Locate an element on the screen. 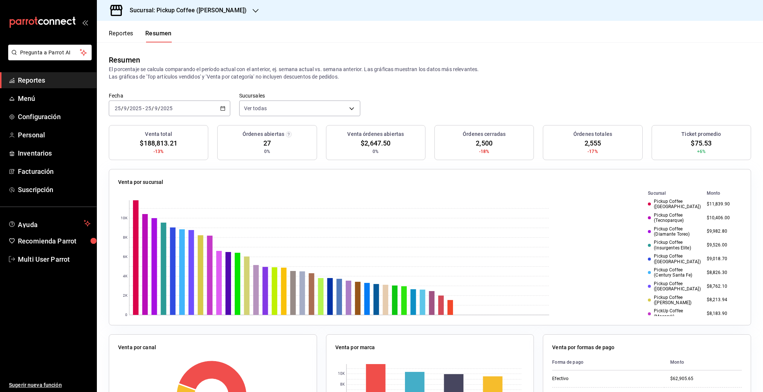  span: $188,813.21 is located at coordinates (158, 143).